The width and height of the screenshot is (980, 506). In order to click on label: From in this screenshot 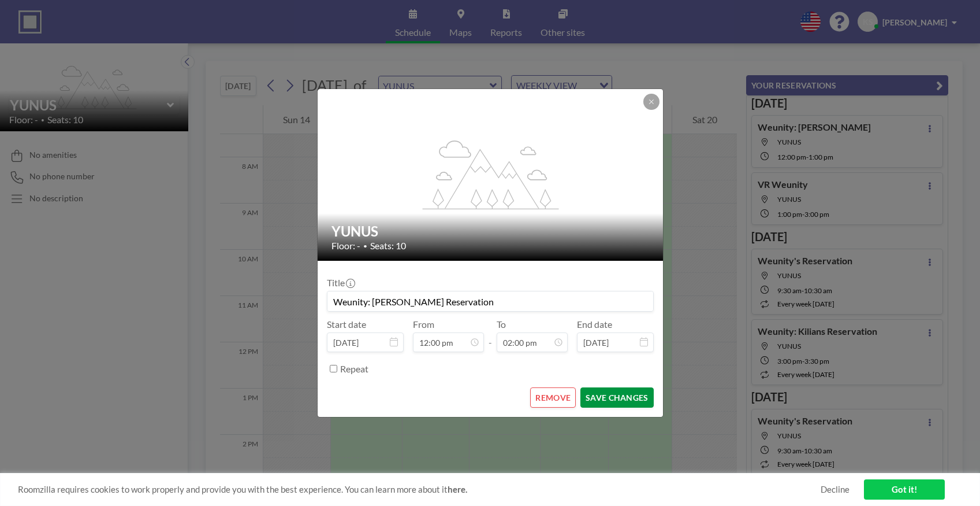, I will do `click(424, 324)`.